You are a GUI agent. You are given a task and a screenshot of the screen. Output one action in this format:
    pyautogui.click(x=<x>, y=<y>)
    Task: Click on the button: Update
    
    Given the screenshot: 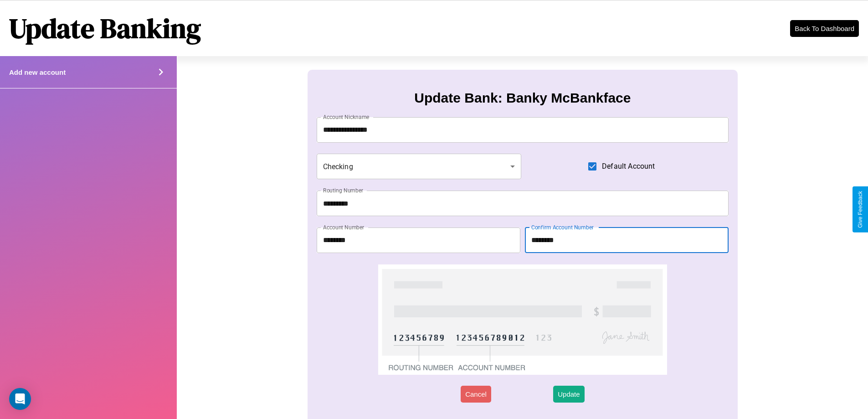 What is the action you would take?
    pyautogui.click(x=568, y=394)
    